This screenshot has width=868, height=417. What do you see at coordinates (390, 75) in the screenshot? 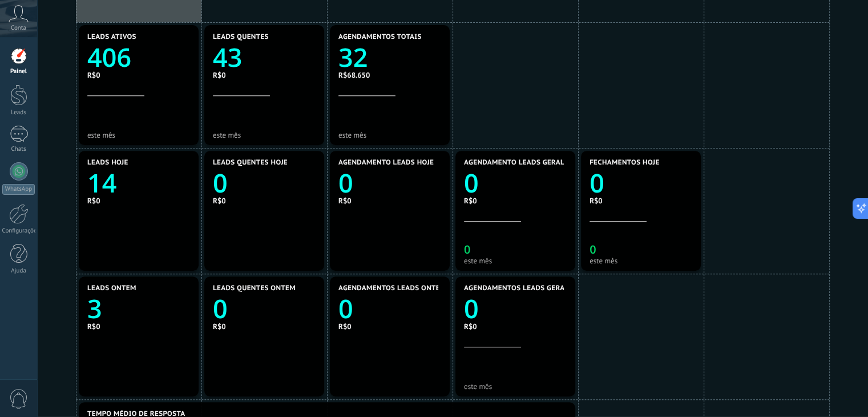
I see `div: R$68.650` at bounding box center [390, 75].